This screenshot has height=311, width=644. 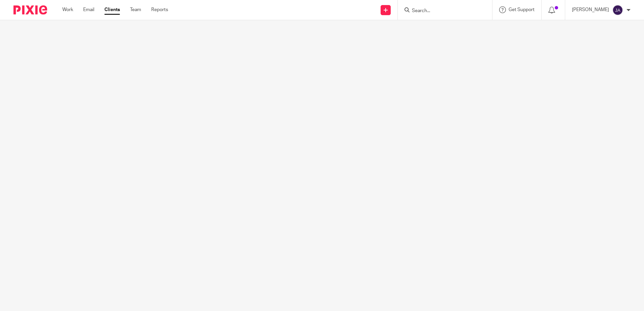 I want to click on a: Clients, so click(x=112, y=10).